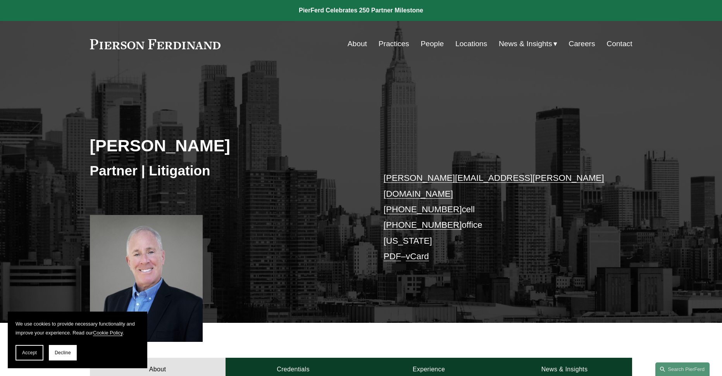  What do you see at coordinates (226, 171) in the screenshot?
I see `h3: Partner | Litigation` at bounding box center [226, 171].